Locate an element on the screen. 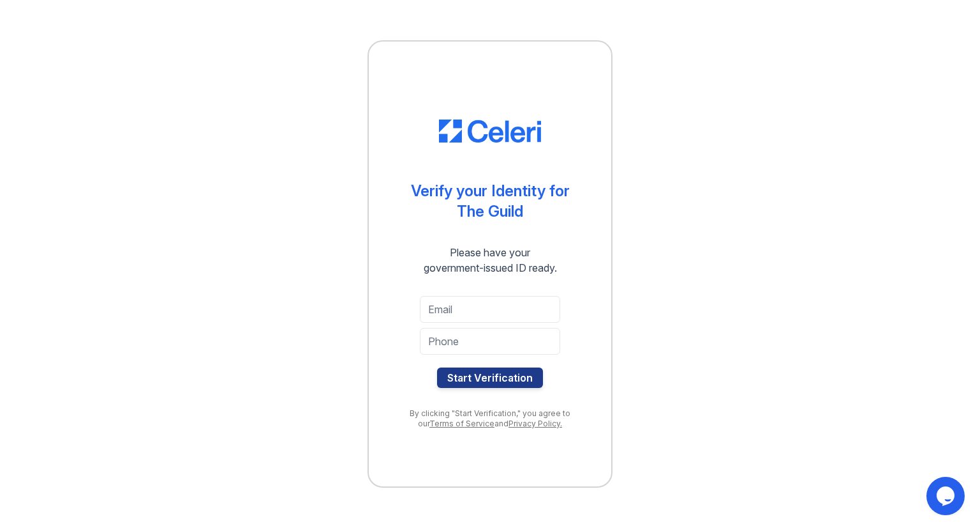  input: Phone is located at coordinates (490, 341).